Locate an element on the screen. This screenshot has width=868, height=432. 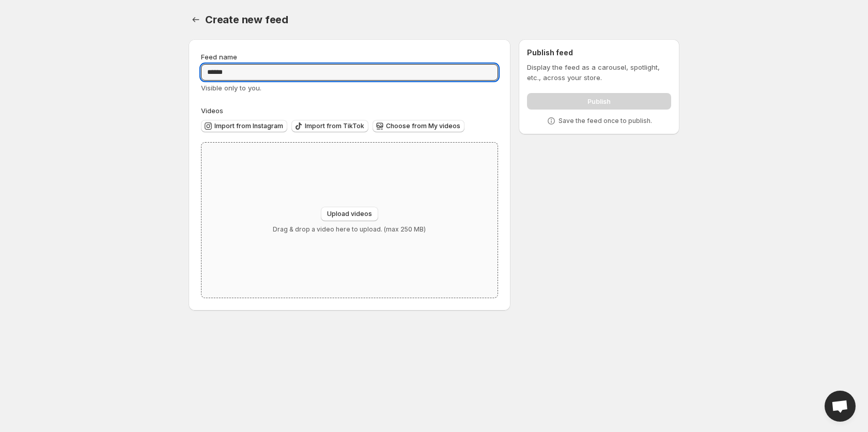
p: Display the feed as a carousel, spotlight, etc., across your store. is located at coordinates (599, 72).